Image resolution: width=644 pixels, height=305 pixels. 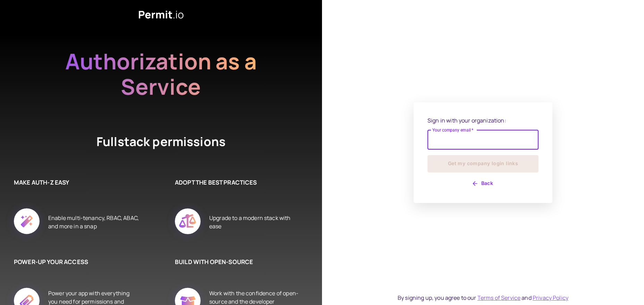 What do you see at coordinates (94, 222) in the screenshot?
I see `div: Enable multi-tenancy, RBAC, ABAC, and more in a snap` at bounding box center [94, 222].